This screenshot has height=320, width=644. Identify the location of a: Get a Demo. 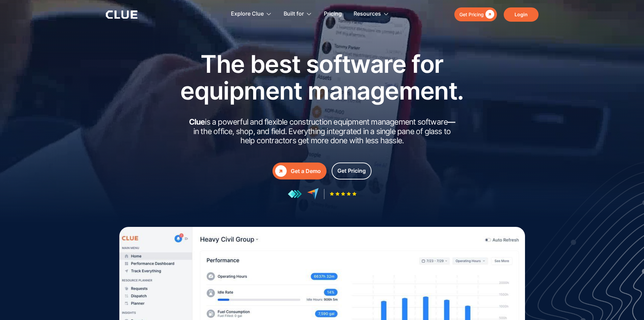
(300, 170).